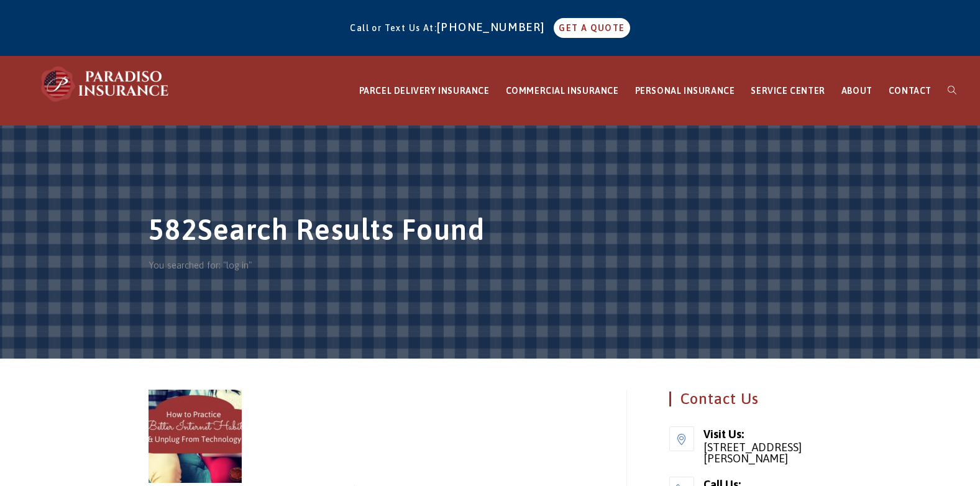 The image size is (980, 486). What do you see at coordinates (592, 28) in the screenshot?
I see `a: GET A QUOTE` at bounding box center [592, 28].